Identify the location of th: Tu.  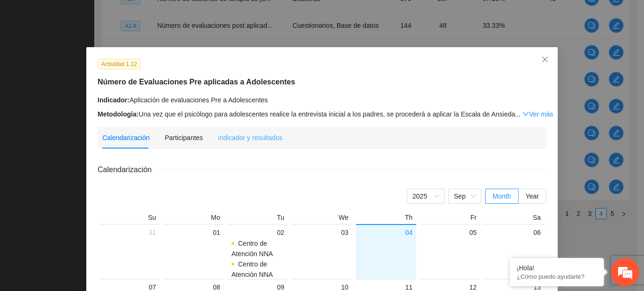
(258, 218).